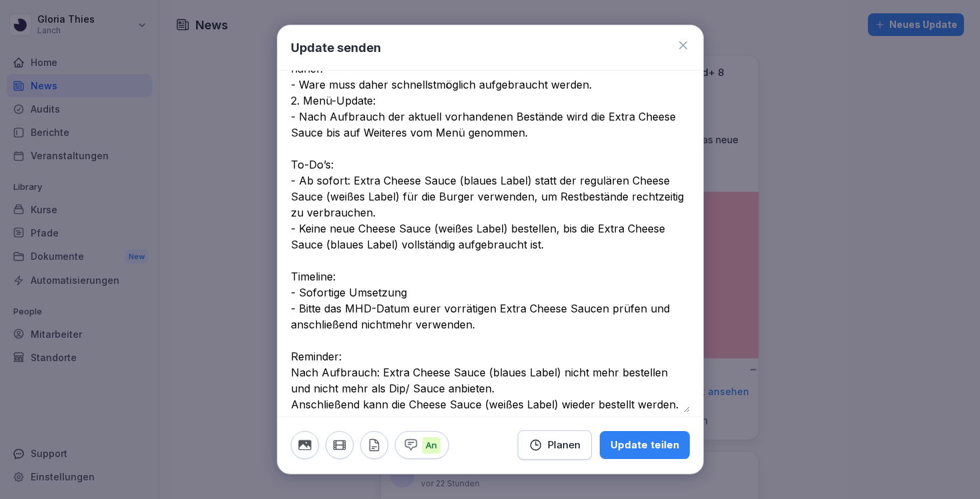 The height and width of the screenshot is (499, 980). Describe the element at coordinates (554, 446) in the screenshot. I see `div: Planen` at that location.